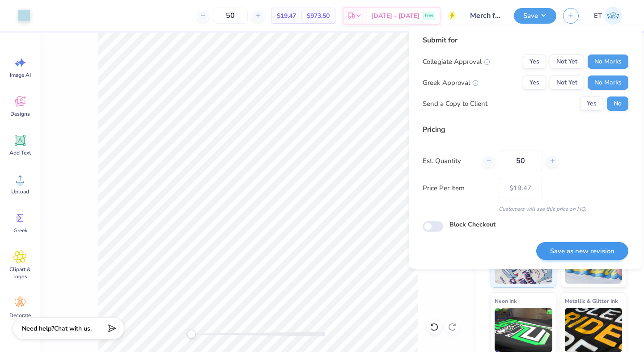  Describe the element at coordinates (457, 62) in the screenshot. I see `div: Collegiate Approval` at that location.